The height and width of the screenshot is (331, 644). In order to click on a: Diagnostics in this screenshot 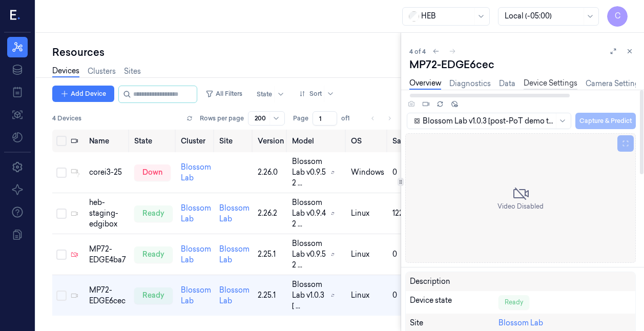, I will do `click(470, 83)`.